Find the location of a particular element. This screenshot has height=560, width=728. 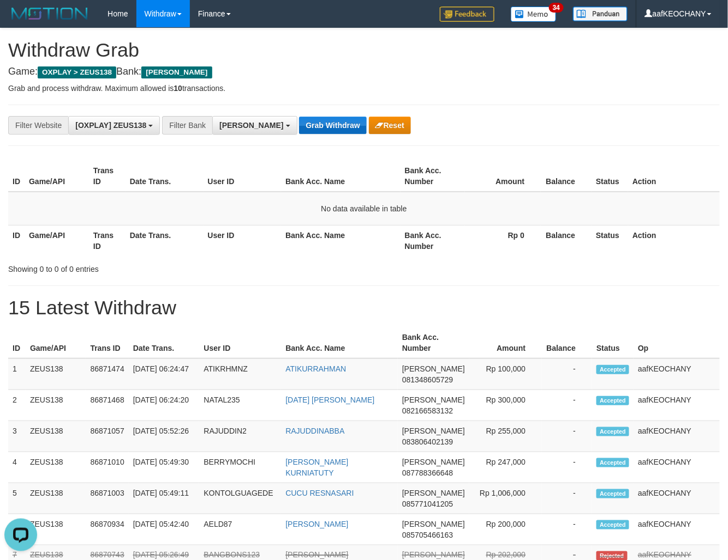

td: BERRYMOCHI is located at coordinates (240, 468).